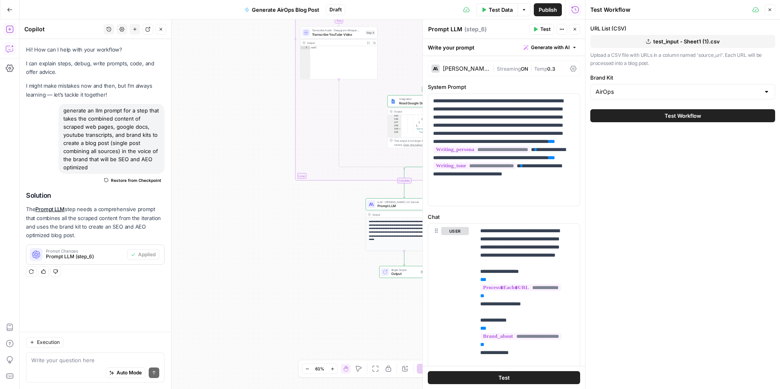 The height and width of the screenshot is (389, 780). What do you see at coordinates (394, 126) in the screenshot?
I see `div: 148` at bounding box center [394, 126].